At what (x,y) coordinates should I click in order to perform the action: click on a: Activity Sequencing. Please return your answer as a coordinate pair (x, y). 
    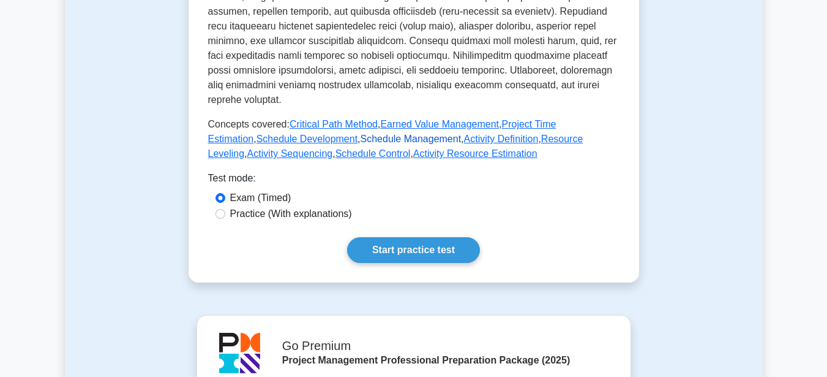
    Looking at the image, I should click on (290, 153).